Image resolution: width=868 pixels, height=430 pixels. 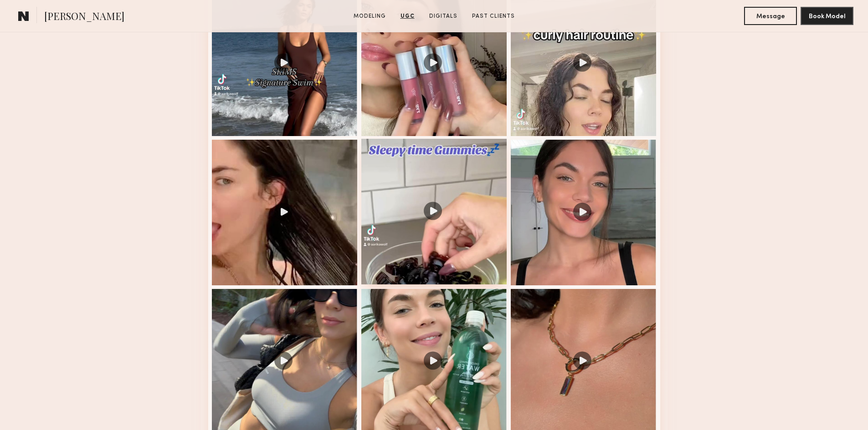 What do you see at coordinates (493, 17) in the screenshot?
I see `a: Past Clients` at bounding box center [493, 17].